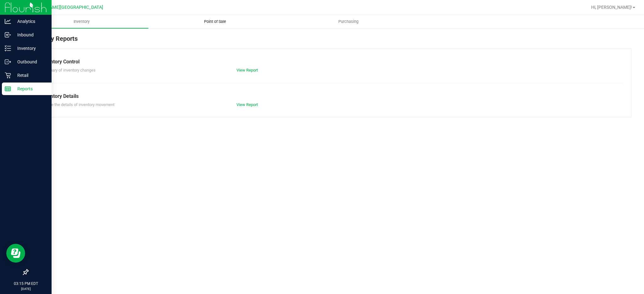  I want to click on p: Analytics, so click(30, 21).